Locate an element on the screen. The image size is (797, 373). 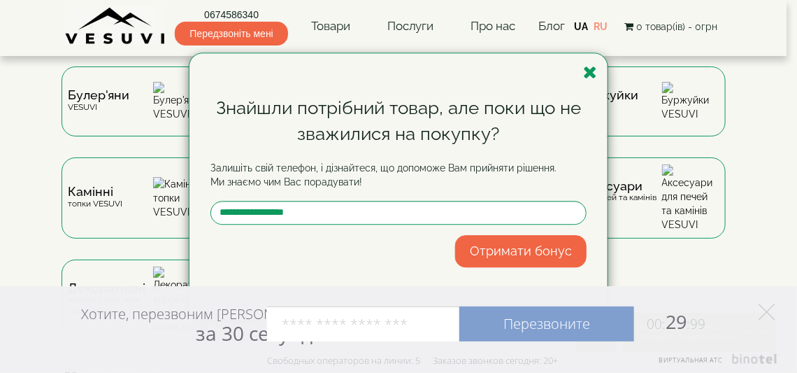
span: 00: is located at coordinates (656, 324).